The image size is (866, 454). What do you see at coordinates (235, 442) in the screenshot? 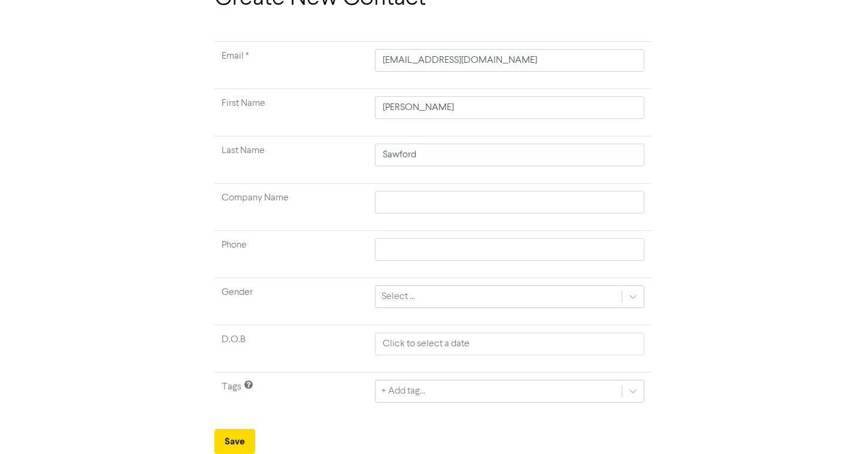
I see `button: Save` at bounding box center [235, 442].